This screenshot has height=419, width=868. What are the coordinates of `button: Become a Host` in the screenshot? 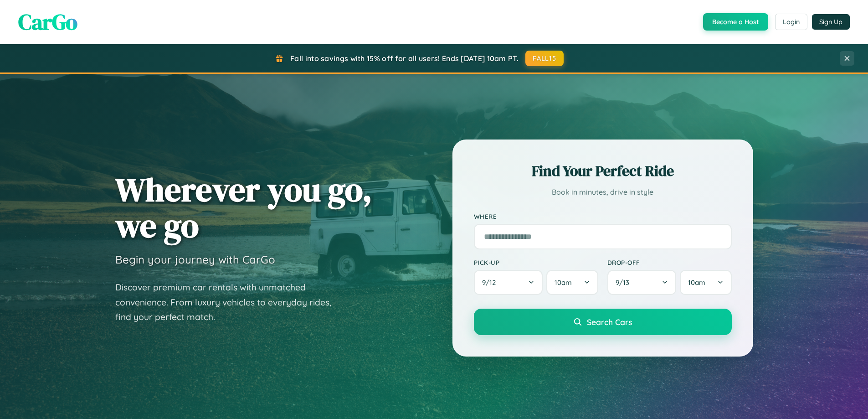 It's located at (736, 22).